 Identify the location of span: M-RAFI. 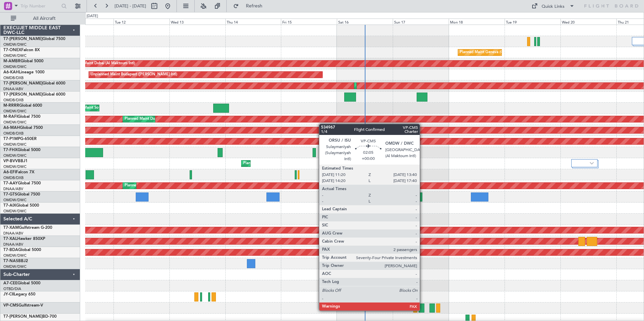
(11, 117).